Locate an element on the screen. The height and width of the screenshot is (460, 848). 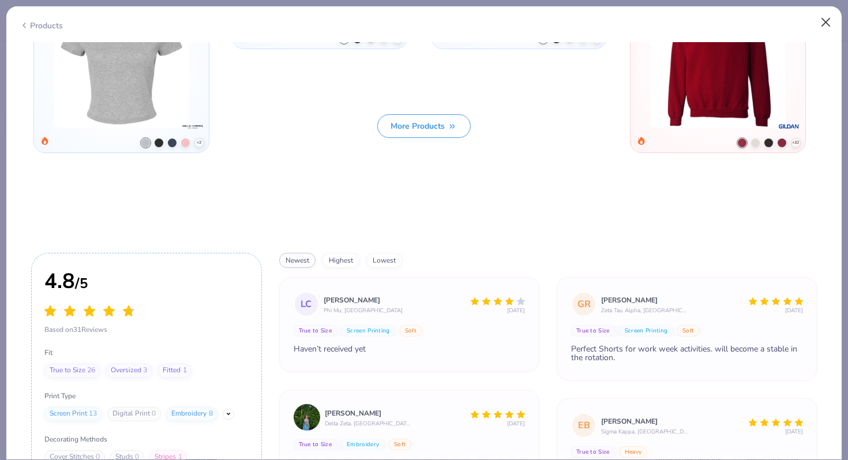
div: Screen Print is located at coordinates (73, 414).